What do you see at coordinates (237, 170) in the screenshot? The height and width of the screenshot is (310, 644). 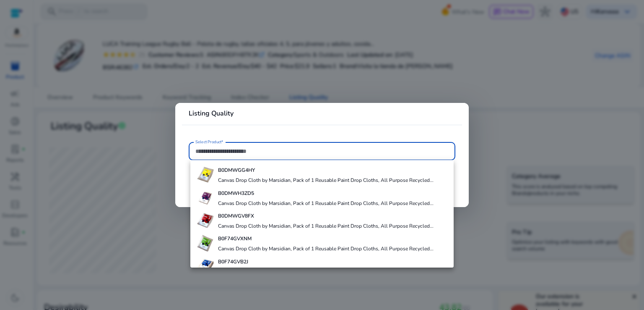 I see `b: B0DMWGG4HY` at bounding box center [237, 170].